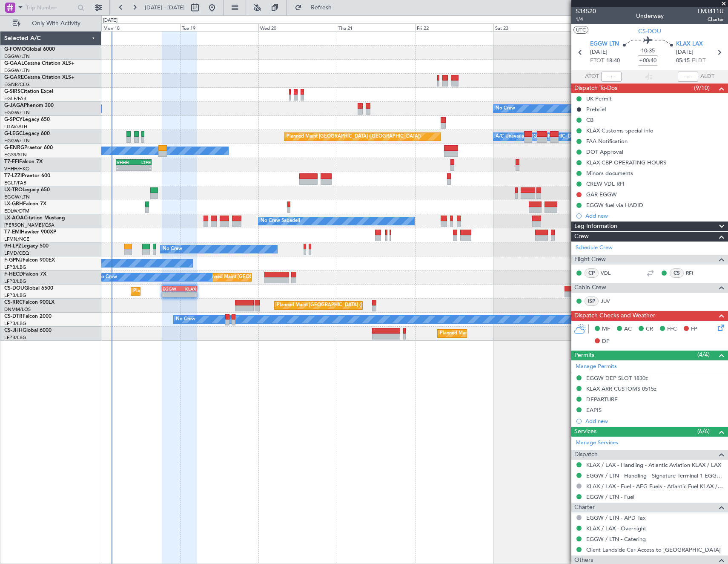 The width and height of the screenshot is (728, 564). I want to click on div: EGGW, so click(171, 289).